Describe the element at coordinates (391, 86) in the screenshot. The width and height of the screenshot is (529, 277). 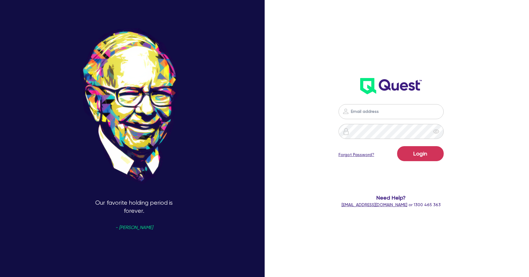
I see `img: wH2k97JdezQIQAAAABJRU5ErkJggg==` at that location.